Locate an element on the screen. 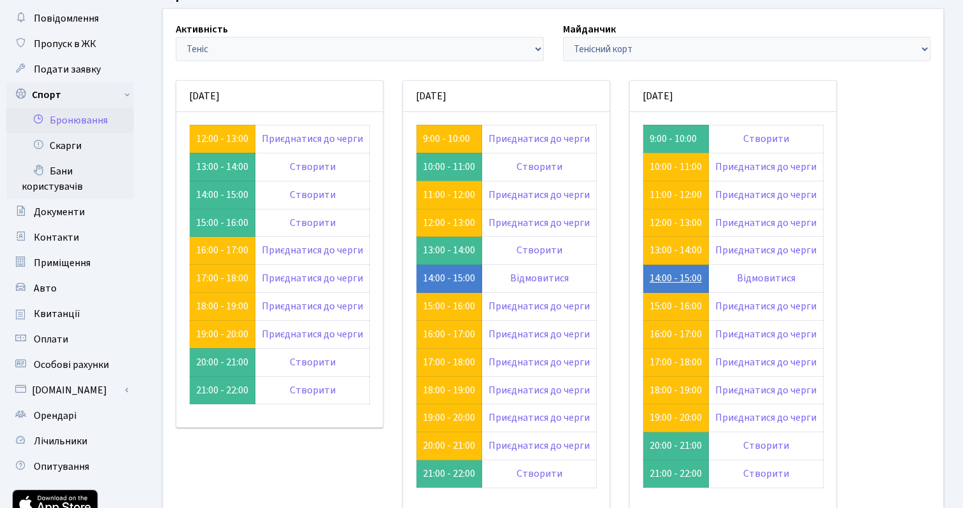  td: 10:00 - 11:00 is located at coordinates (449, 167).